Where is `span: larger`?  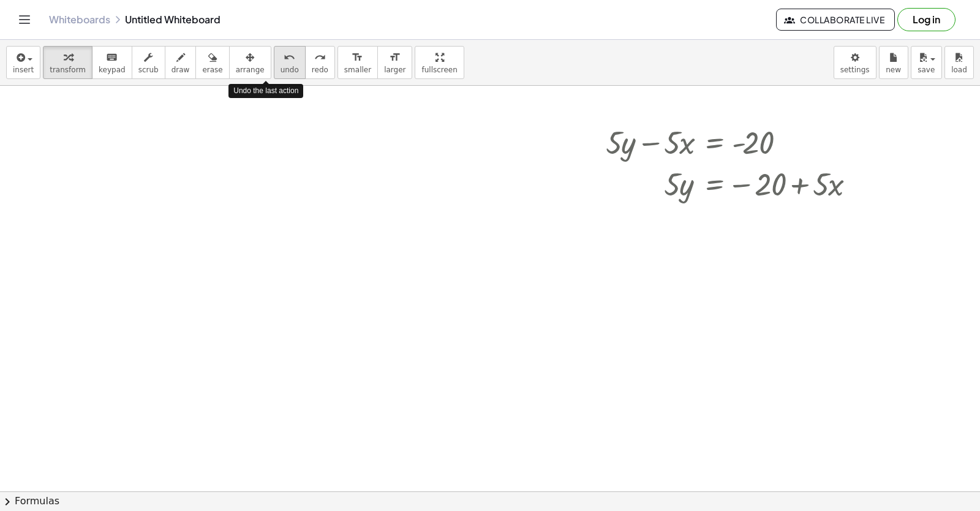 span: larger is located at coordinates (395, 69).